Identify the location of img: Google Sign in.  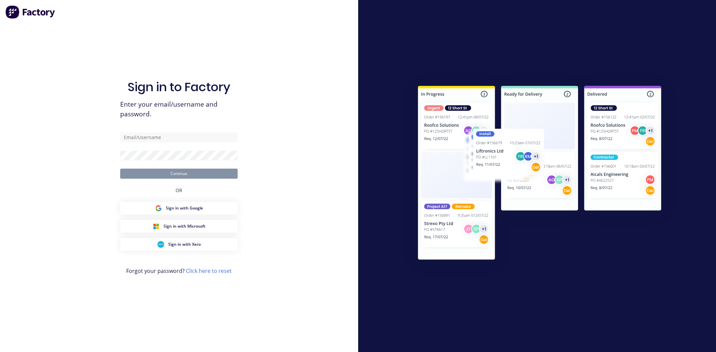
(158, 208).